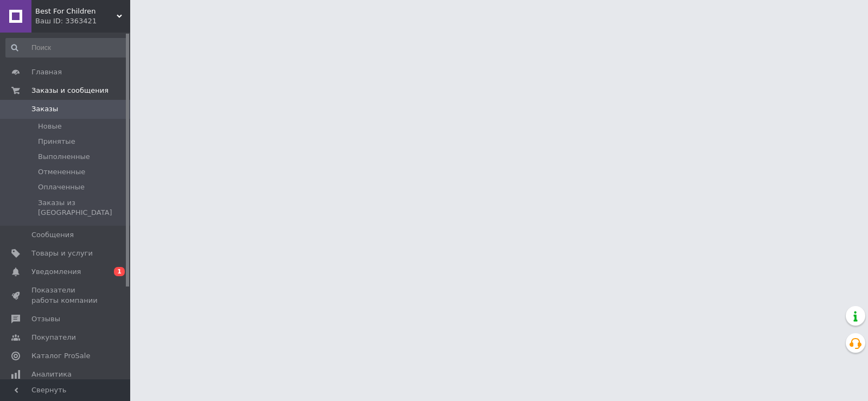 Image resolution: width=868 pixels, height=401 pixels. I want to click on span: Заказы и сообщения, so click(70, 90).